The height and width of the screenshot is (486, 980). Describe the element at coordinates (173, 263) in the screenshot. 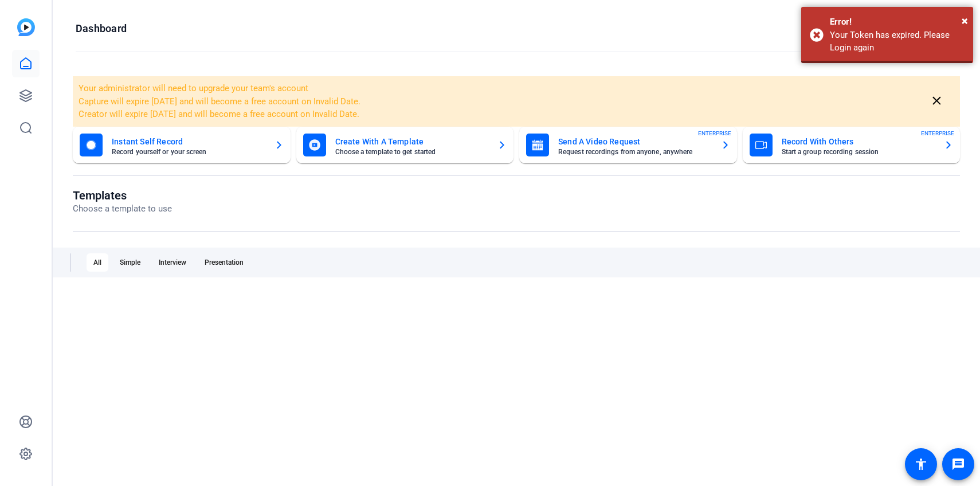

I see `div: Interview` at that location.